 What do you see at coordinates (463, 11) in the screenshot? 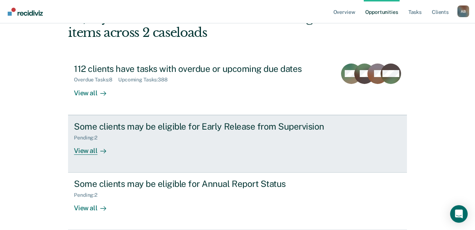
I see `div: A B` at bounding box center [463, 11].